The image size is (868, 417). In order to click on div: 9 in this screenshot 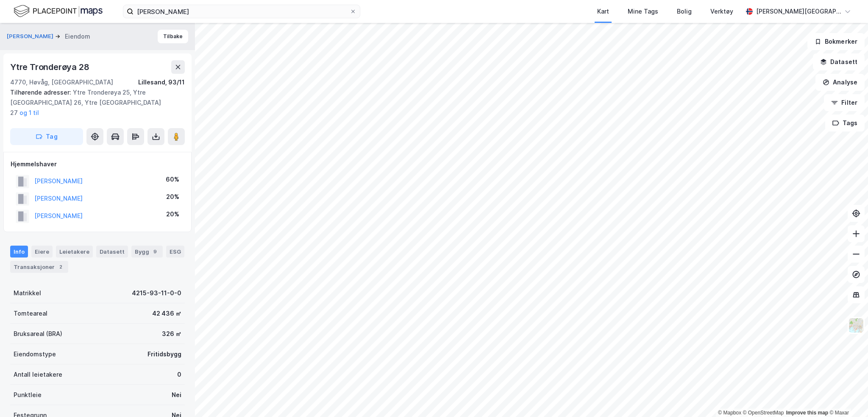, I will do `click(155, 252)`.